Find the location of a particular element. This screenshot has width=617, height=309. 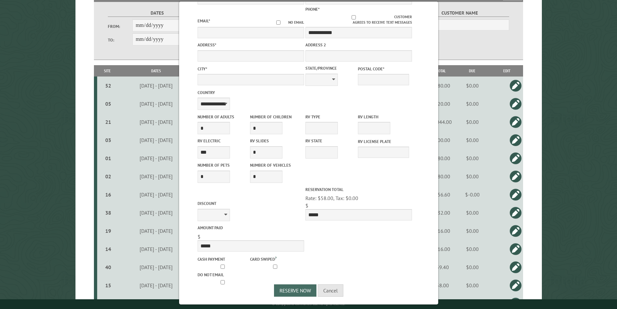

div: 01 is located at coordinates (108, 158).